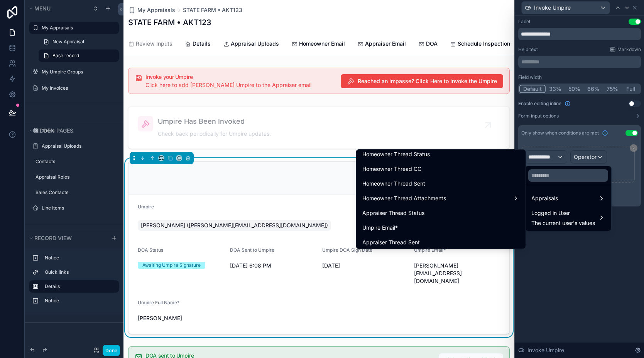 This screenshot has height=358, width=644. What do you see at coordinates (78, 146) in the screenshot?
I see `label: Appraisal Uploads` at bounding box center [78, 146].